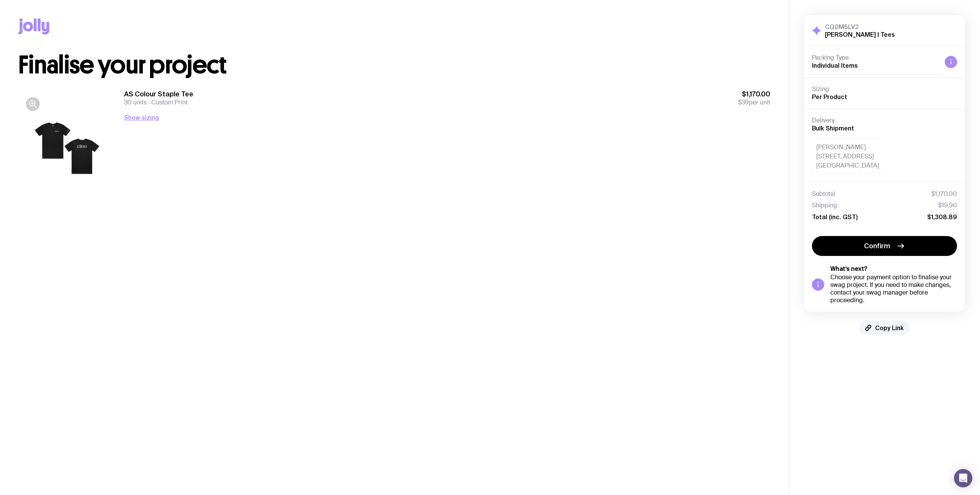 This screenshot has width=980, height=495. What do you see at coordinates (829, 97) in the screenshot?
I see `span: Per Product` at bounding box center [829, 97].